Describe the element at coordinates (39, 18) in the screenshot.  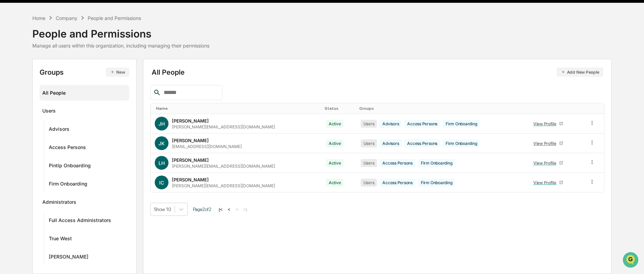
I see `div: Home` at that location.